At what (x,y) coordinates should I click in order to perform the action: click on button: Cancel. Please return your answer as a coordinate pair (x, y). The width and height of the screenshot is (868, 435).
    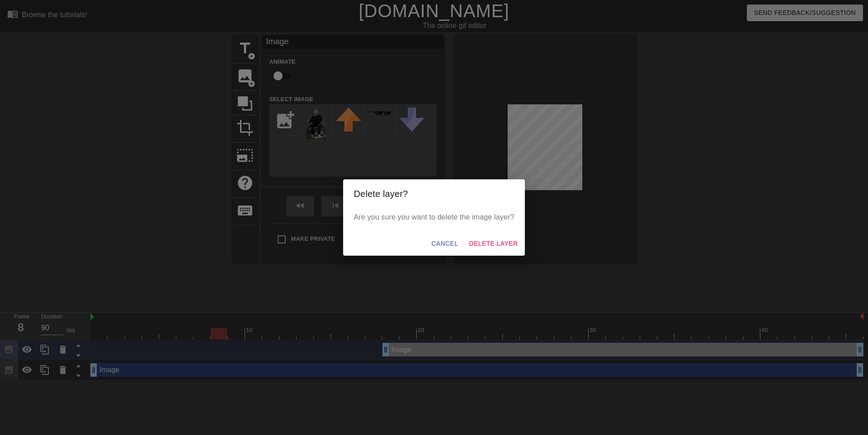
    Looking at the image, I should click on (444, 243).